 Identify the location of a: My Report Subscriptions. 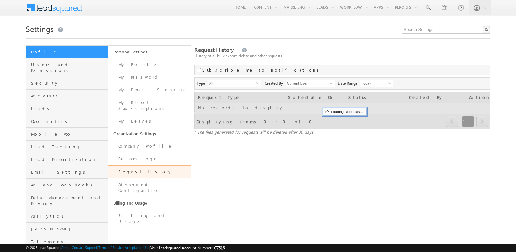
(149, 105).